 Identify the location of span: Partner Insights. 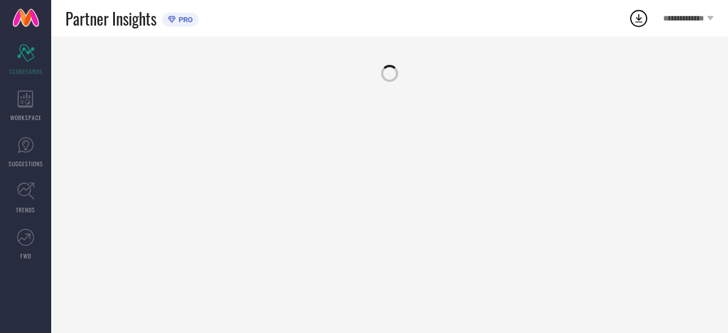
(111, 18).